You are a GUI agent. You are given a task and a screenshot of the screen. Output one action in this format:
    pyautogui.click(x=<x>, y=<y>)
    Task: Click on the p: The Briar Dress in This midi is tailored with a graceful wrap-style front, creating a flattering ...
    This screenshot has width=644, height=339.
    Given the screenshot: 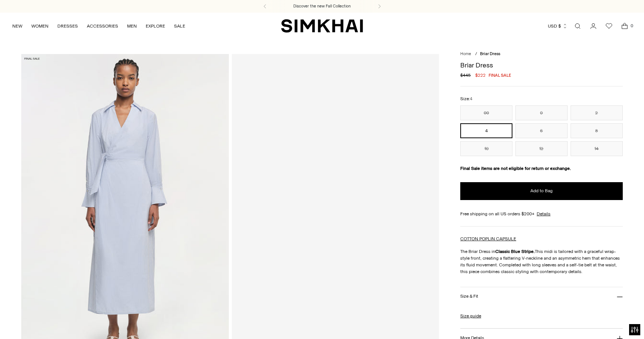 What is the action you would take?
    pyautogui.click(x=542, y=261)
    